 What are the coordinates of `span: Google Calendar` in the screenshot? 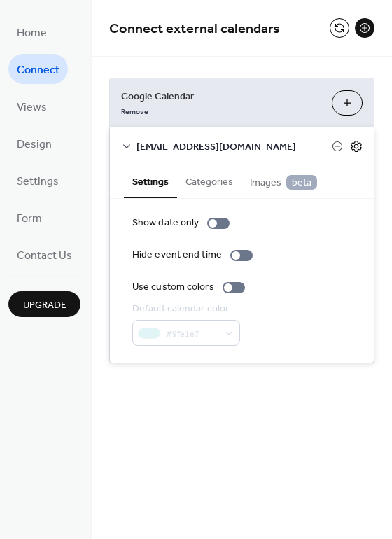 It's located at (220, 97).